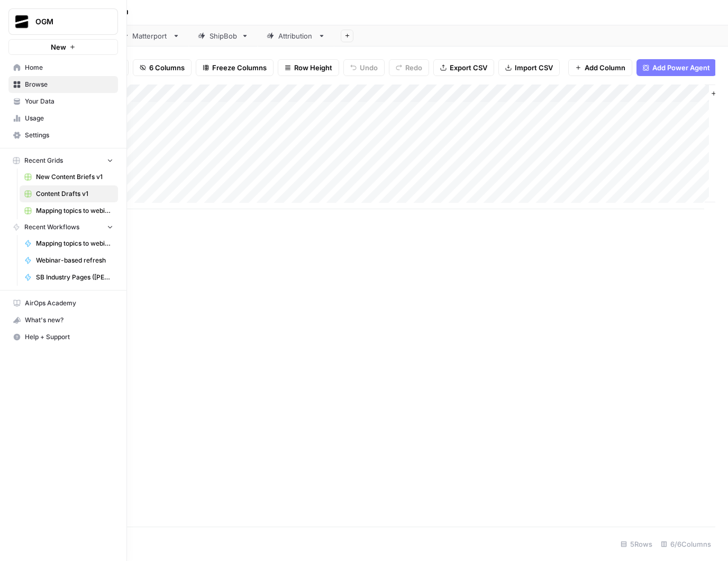 The width and height of the screenshot is (728, 561). What do you see at coordinates (150, 36) in the screenshot?
I see `a: Matterport` at bounding box center [150, 36].